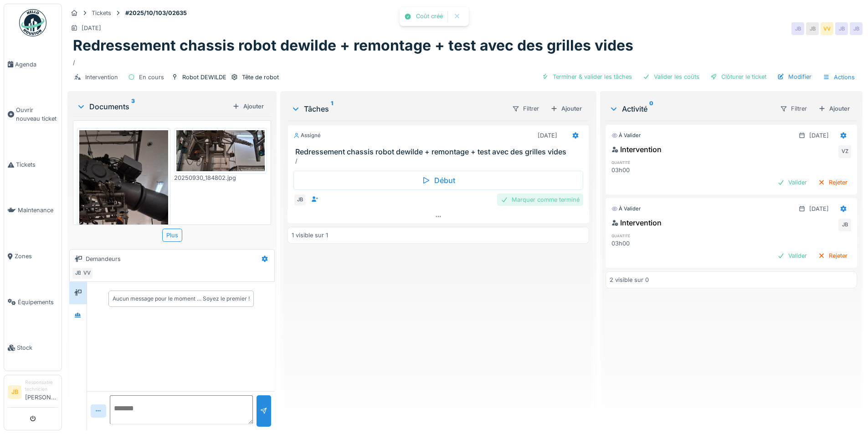 Image resolution: width=868 pixels, height=434 pixels. I want to click on div: Aucun message pour le moment … Soyez le premier !, so click(181, 299).